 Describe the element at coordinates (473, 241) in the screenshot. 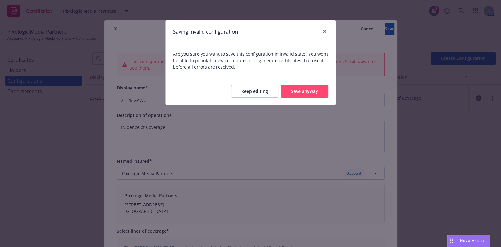

I see `span: Nova Assist` at that location.